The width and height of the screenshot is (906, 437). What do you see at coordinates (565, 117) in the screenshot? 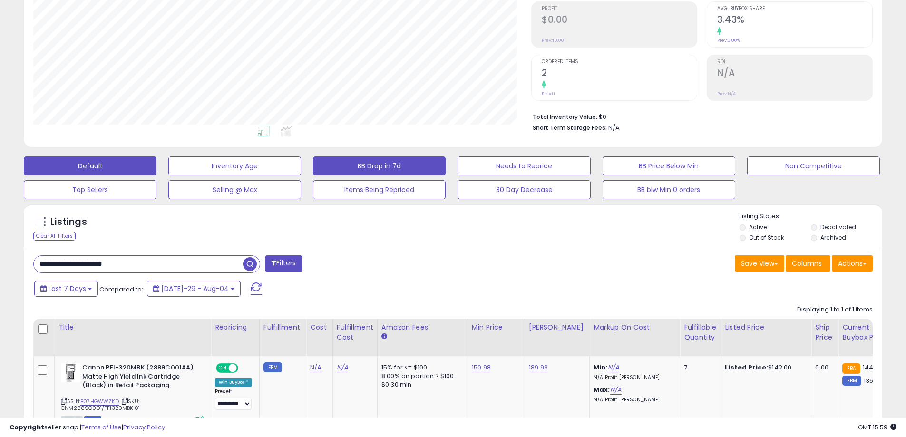
I see `b: Total Inventory Value:` at bounding box center [565, 117].